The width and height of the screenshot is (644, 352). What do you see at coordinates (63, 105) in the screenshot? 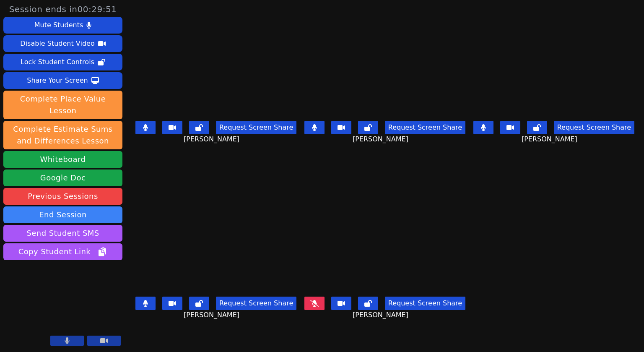
I see `button: Complete Place Value Lesson` at bounding box center [63, 105].